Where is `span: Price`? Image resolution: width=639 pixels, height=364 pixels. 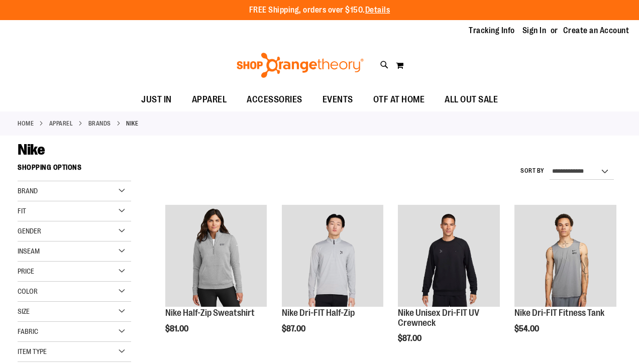 span: Price is located at coordinates (26, 272).